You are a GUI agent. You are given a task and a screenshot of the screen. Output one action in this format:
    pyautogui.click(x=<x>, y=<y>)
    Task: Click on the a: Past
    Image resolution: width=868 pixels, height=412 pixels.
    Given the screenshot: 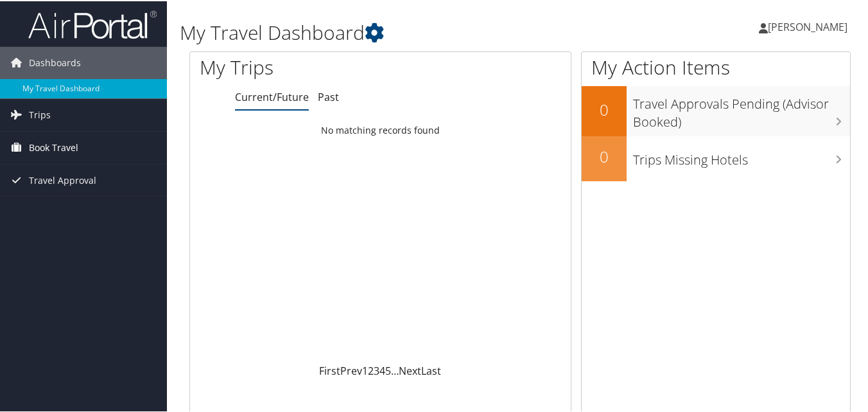 What is the action you would take?
    pyautogui.click(x=328, y=96)
    